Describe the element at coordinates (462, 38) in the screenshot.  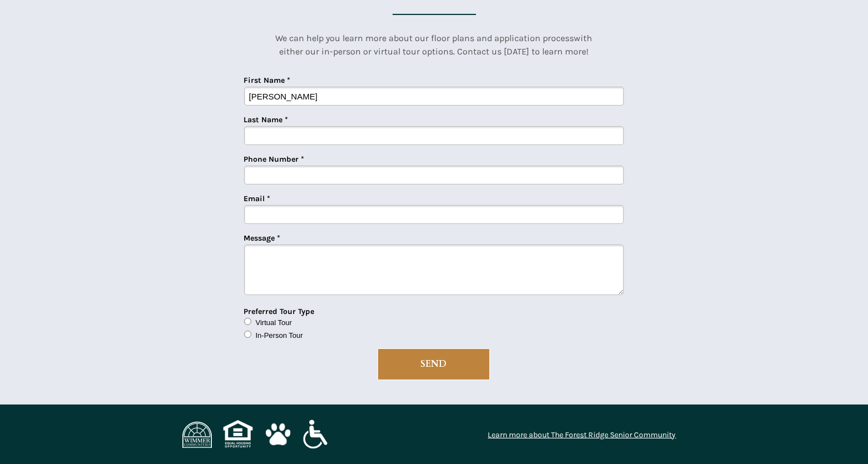
I see `span: arn more about our floor plans and application process` at that location.